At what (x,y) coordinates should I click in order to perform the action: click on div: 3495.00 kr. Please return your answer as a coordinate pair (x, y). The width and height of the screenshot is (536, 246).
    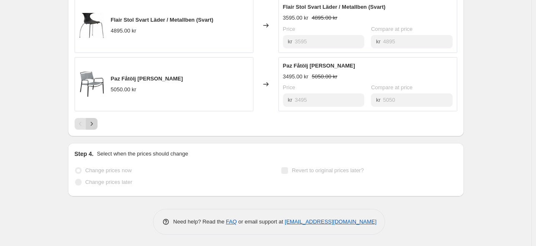
    Looking at the image, I should click on (295, 77).